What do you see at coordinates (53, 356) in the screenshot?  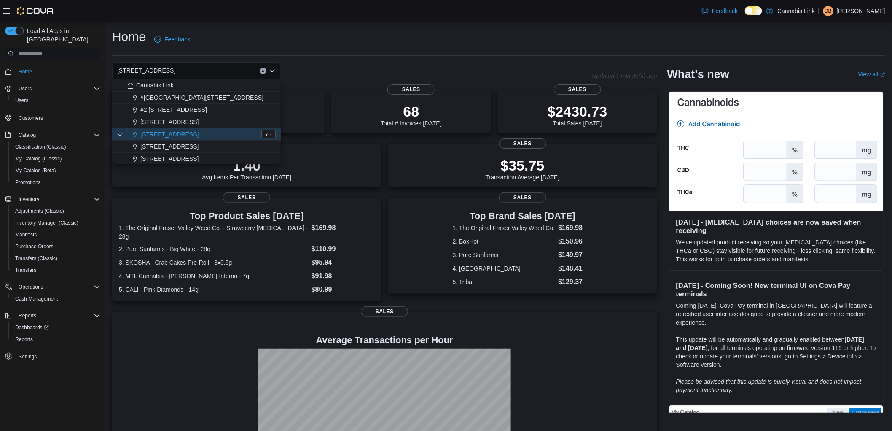 I see `button: Settings` at bounding box center [53, 356].